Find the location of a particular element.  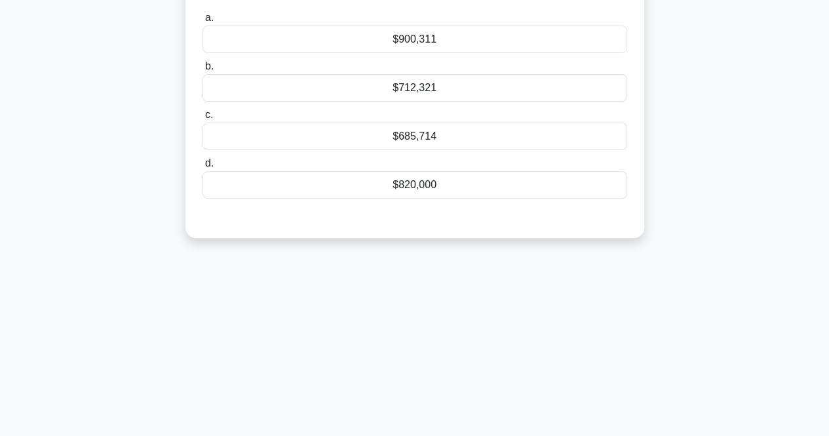

span: d. is located at coordinates (209, 163).